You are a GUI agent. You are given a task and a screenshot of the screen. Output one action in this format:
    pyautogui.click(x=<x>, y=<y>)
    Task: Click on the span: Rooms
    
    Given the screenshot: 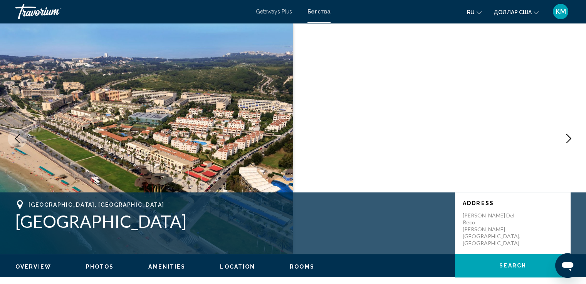 What is the action you would take?
    pyautogui.click(x=302, y=267)
    